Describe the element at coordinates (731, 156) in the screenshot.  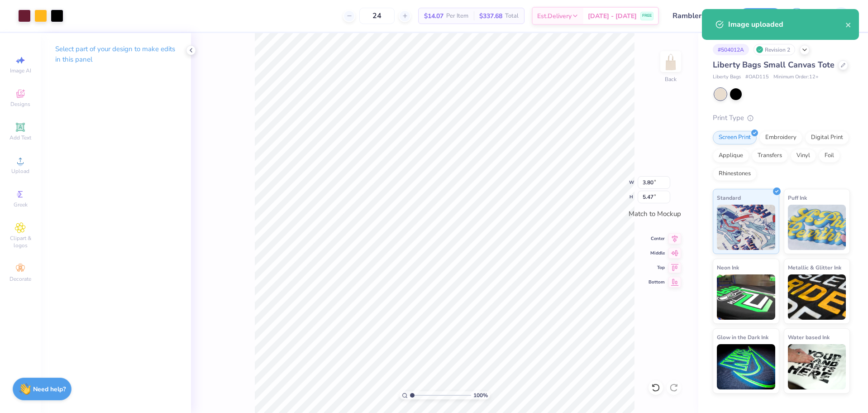
I see `div: Applique` at that location.